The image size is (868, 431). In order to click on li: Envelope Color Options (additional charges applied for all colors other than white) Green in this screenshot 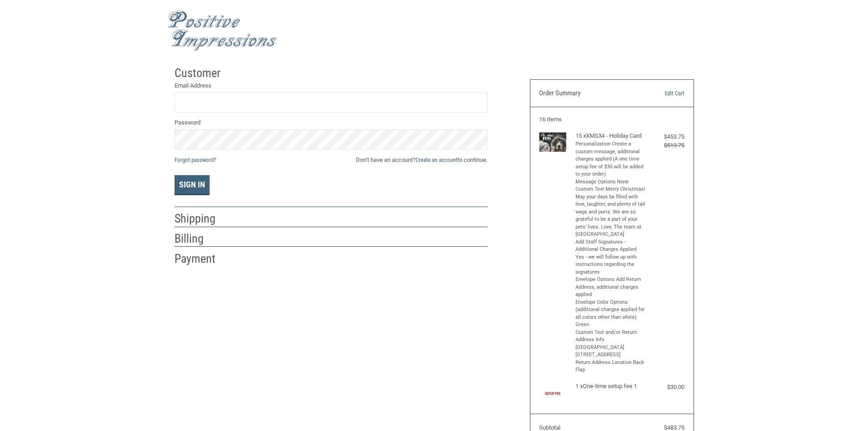, I will do `click(611, 313)`.